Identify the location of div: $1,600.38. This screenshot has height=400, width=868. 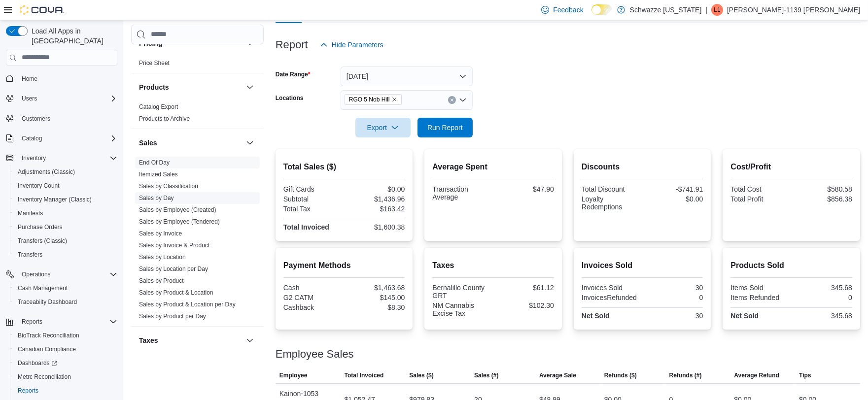
(375, 227).